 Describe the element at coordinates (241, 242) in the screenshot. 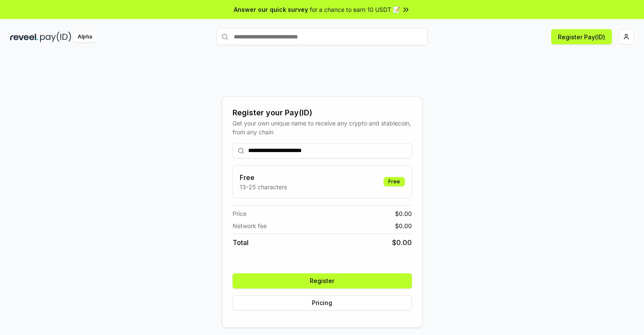

I see `span: Total` at that location.